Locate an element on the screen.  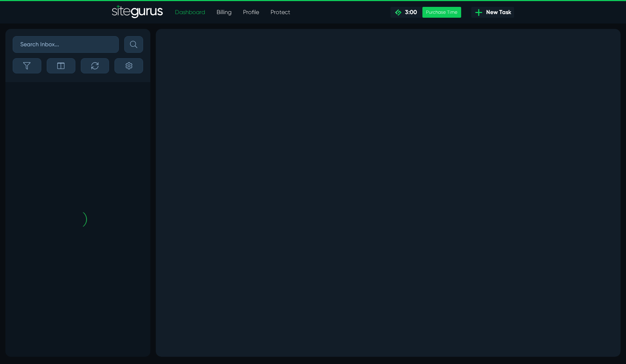
img: Sitegurus Logo is located at coordinates (138, 12).